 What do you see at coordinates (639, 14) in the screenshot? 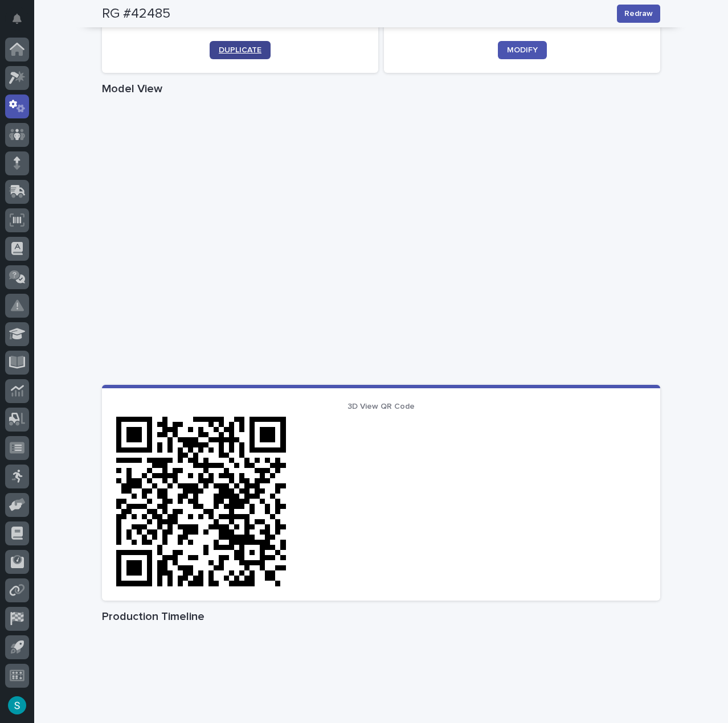
I see `span: Redraw` at bounding box center [639, 14].